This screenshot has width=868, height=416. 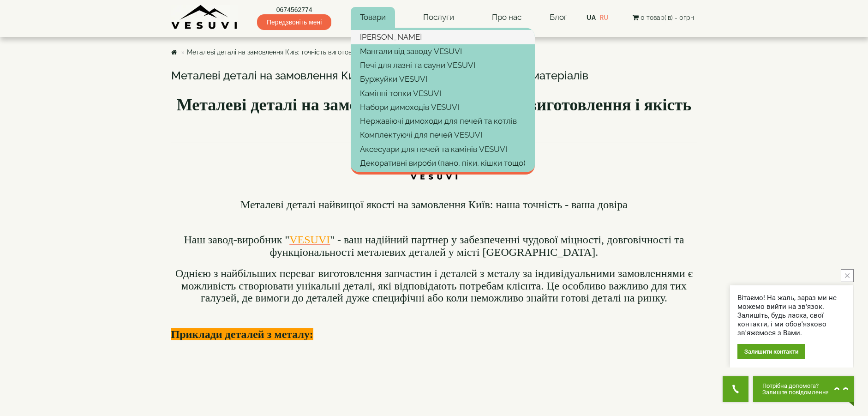 What do you see at coordinates (443, 79) in the screenshot?
I see `a: Буржуйки VESUVI` at bounding box center [443, 79].